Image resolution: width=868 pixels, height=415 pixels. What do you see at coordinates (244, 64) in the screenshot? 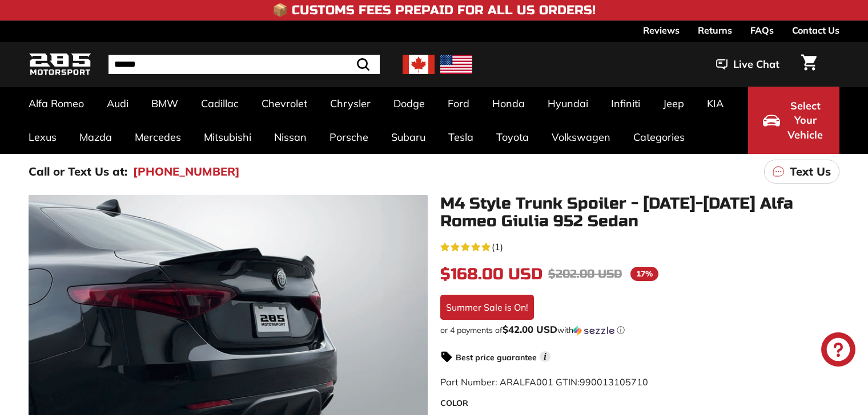
I see `input: Search` at bounding box center [244, 64].